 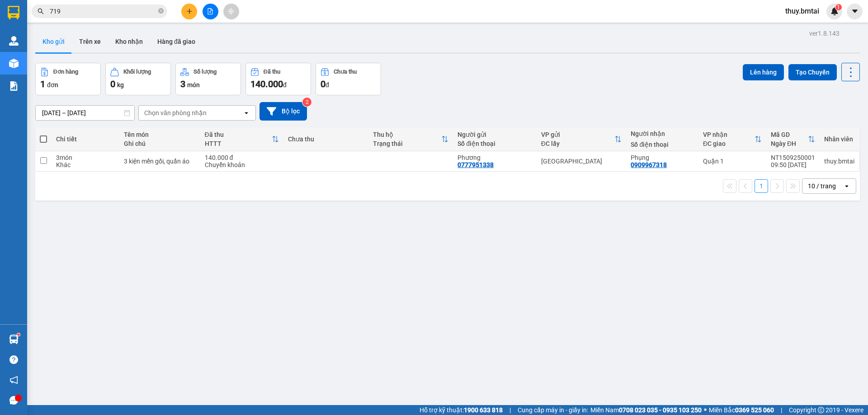 I want to click on strong: 1900 633 818, so click(x=483, y=410).